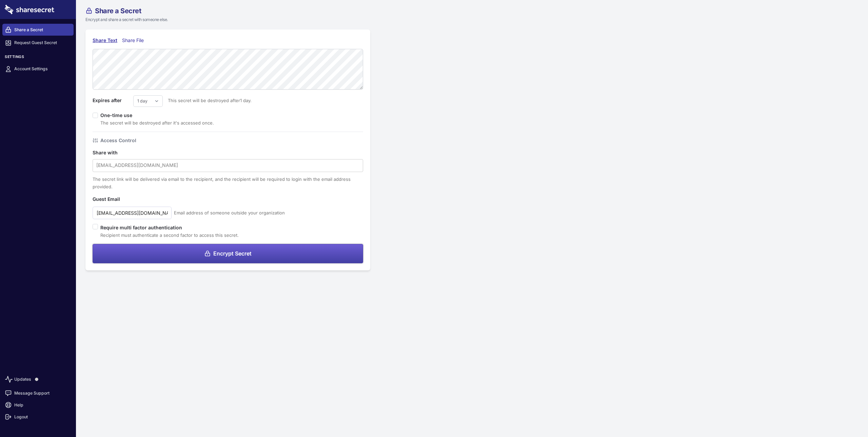 The height and width of the screenshot is (437, 868). Describe the element at coordinates (118, 115) in the screenshot. I see `label: One-time use` at that location.